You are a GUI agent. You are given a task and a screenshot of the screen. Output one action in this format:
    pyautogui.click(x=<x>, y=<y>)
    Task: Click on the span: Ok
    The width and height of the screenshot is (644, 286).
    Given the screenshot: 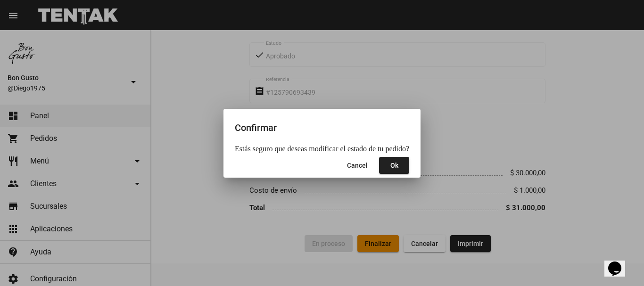 What is the action you would take?
    pyautogui.click(x=394, y=165)
    